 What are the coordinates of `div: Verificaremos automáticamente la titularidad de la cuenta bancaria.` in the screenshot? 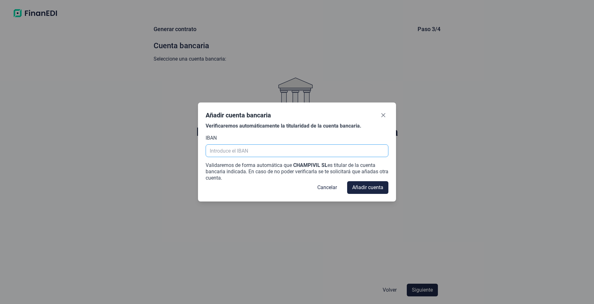 It's located at (297, 126).